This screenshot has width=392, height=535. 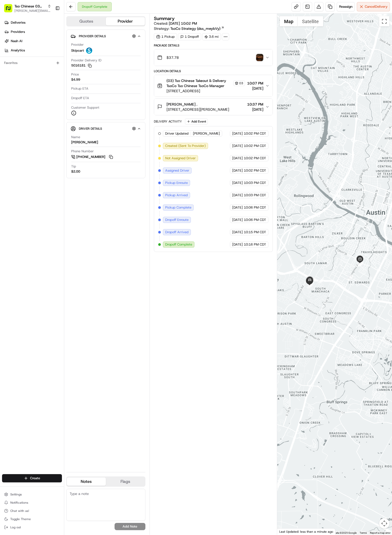 I want to click on span: Skipcart, so click(x=78, y=51).